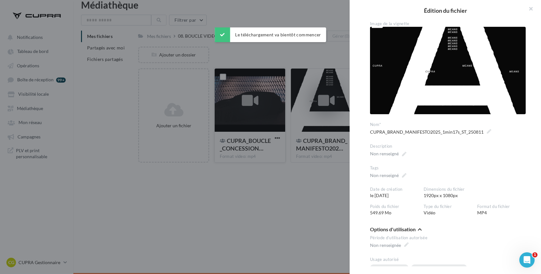  What do you see at coordinates (385, 176) in the screenshot?
I see `div: Non renseigné` at bounding box center [385, 176].